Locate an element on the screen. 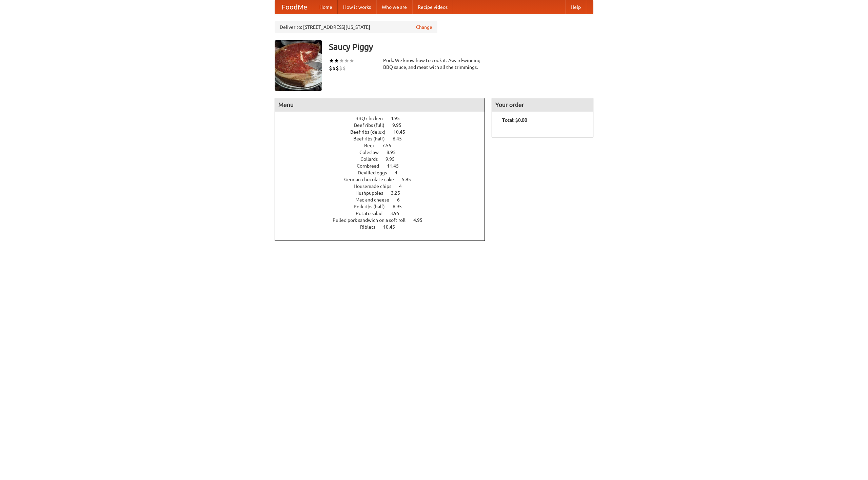 The width and height of the screenshot is (868, 480). a: Beef ribs (full) 9.95 is located at coordinates (384, 125).